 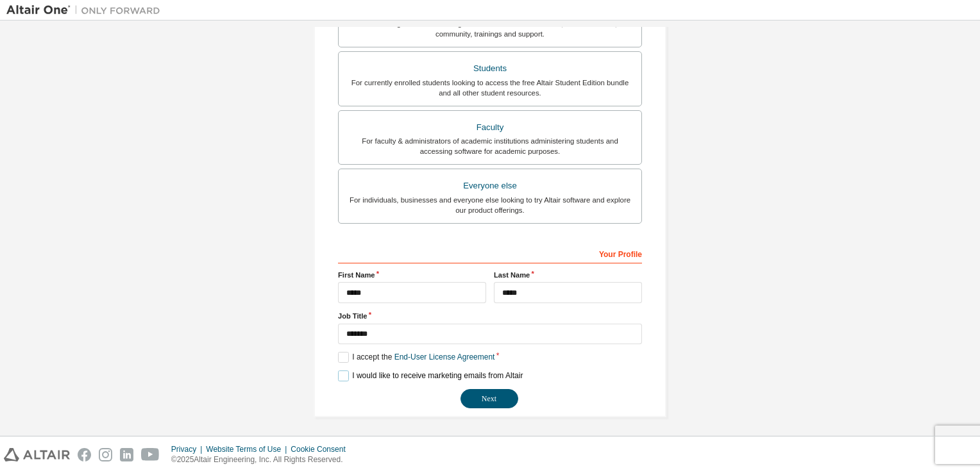 I want to click on img: altair_logo.svg, so click(x=37, y=455).